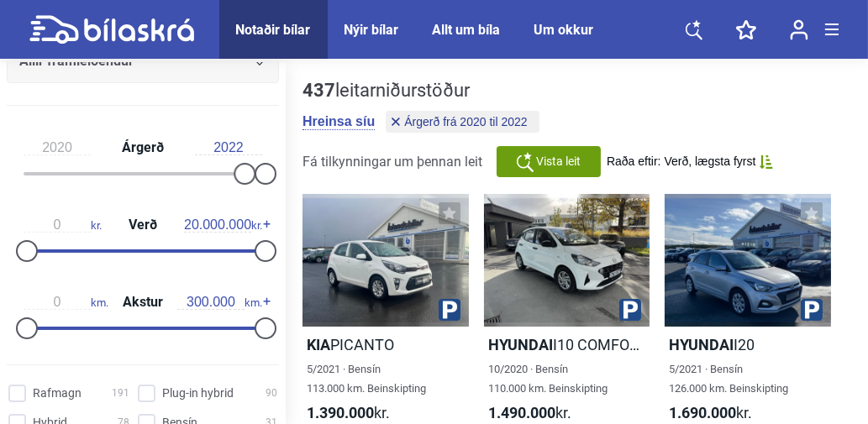 The image size is (868, 424). Describe the element at coordinates (272, 393) in the screenshot. I see `span: 90` at that location.